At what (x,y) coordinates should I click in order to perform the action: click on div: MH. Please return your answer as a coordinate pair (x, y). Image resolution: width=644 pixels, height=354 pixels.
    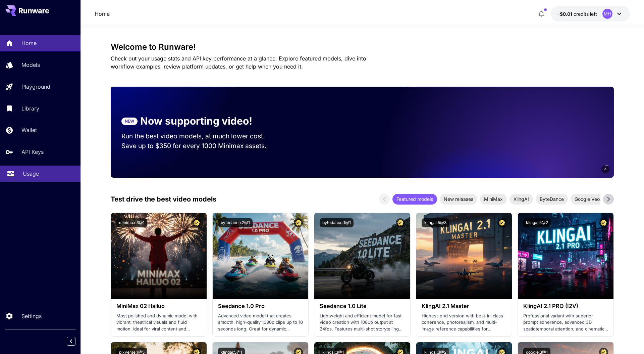
    Looking at the image, I should click on (608, 14).